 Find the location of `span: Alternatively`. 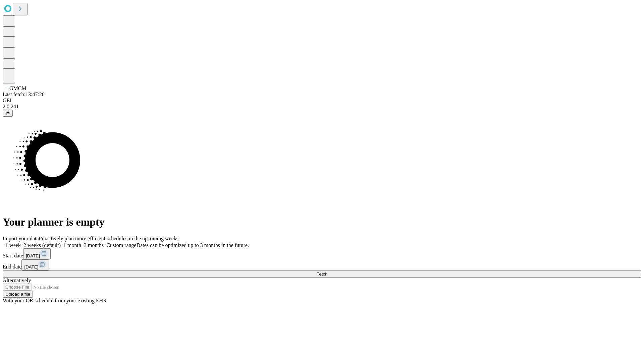

span: Alternatively is located at coordinates (16, 280).